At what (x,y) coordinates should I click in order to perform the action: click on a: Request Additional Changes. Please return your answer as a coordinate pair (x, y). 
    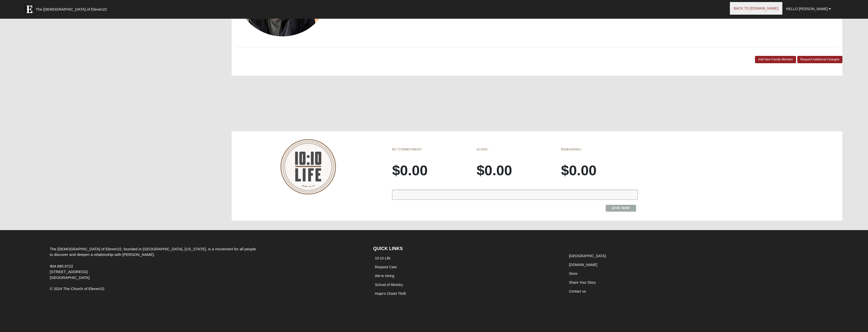
    Looking at the image, I should click on (820, 60).